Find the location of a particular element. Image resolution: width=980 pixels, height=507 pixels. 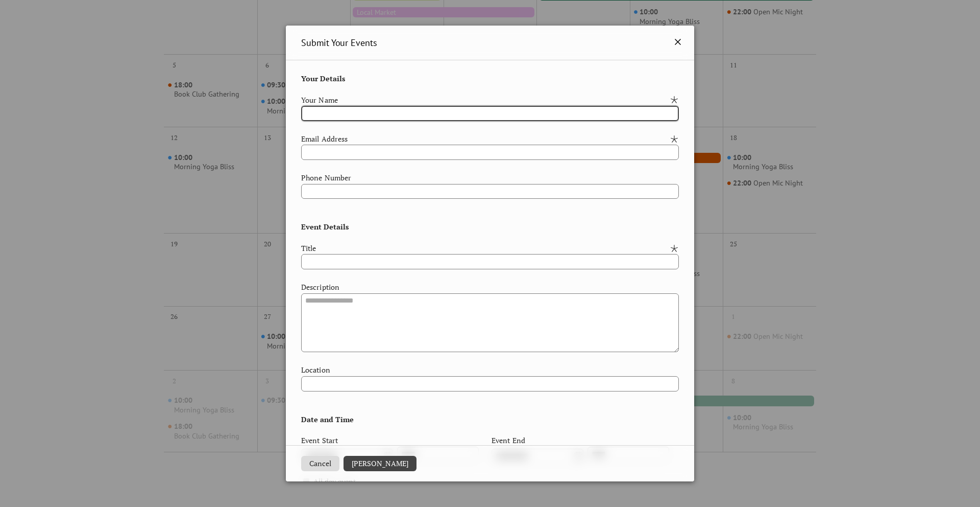

div: Location is located at coordinates (489, 369).